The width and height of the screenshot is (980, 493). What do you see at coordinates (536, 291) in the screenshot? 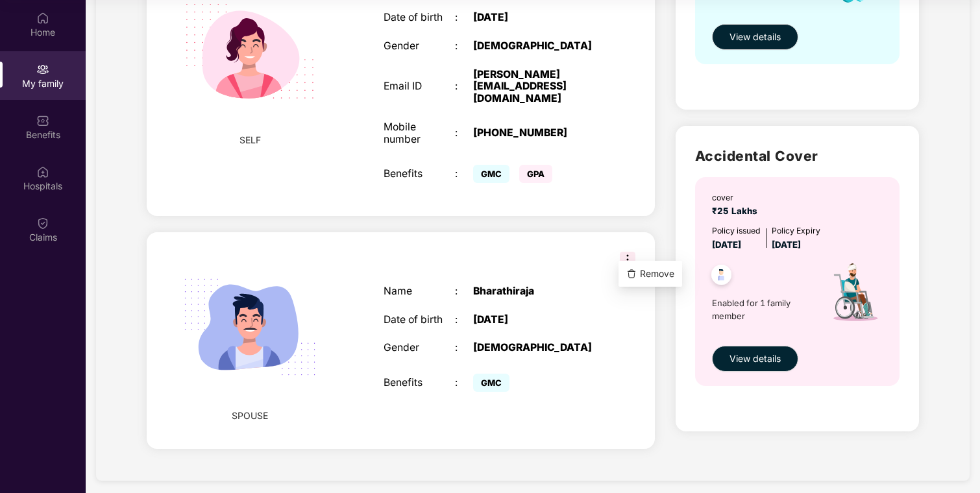
I see `div: Bharathiraja` at bounding box center [536, 291].